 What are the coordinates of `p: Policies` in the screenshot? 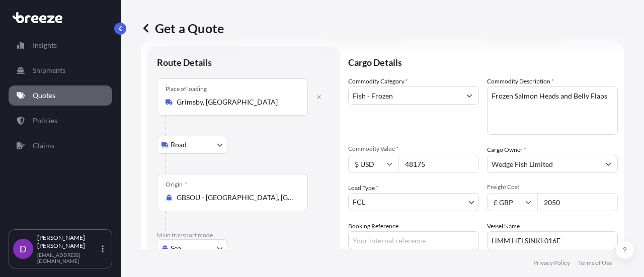 It's located at (45, 120).